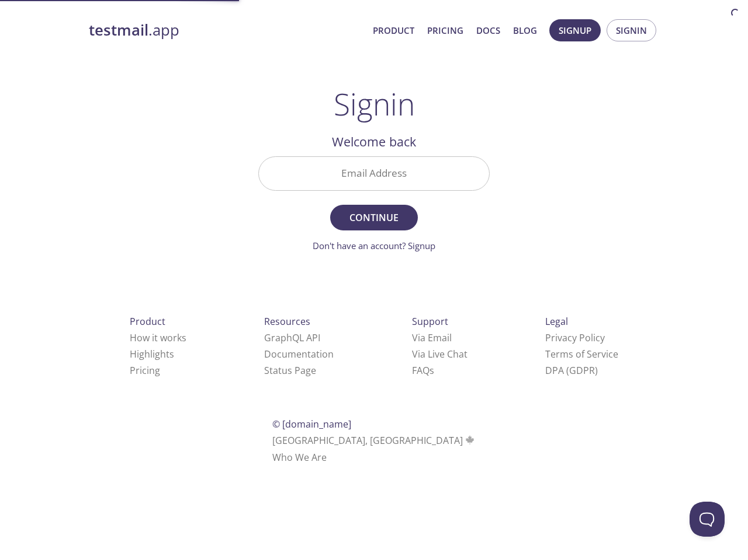  Describe the element at coordinates (374, 218) in the screenshot. I see `span: Continue` at that location.